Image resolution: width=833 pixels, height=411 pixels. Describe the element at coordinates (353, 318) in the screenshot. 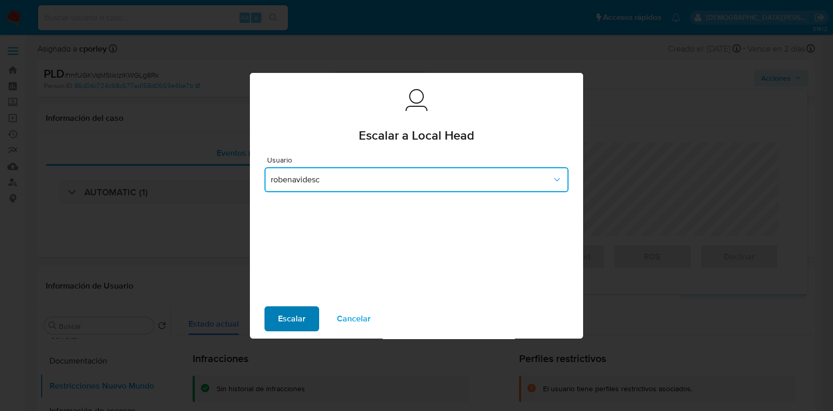

I see `button: Cancelar` at that location.